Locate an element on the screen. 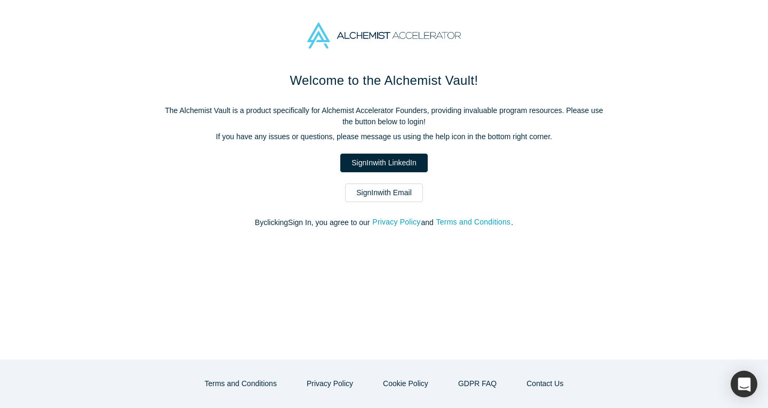 The width and height of the screenshot is (768, 408). p: By clicking Sign In , you agree to our and . is located at coordinates (384, 222).